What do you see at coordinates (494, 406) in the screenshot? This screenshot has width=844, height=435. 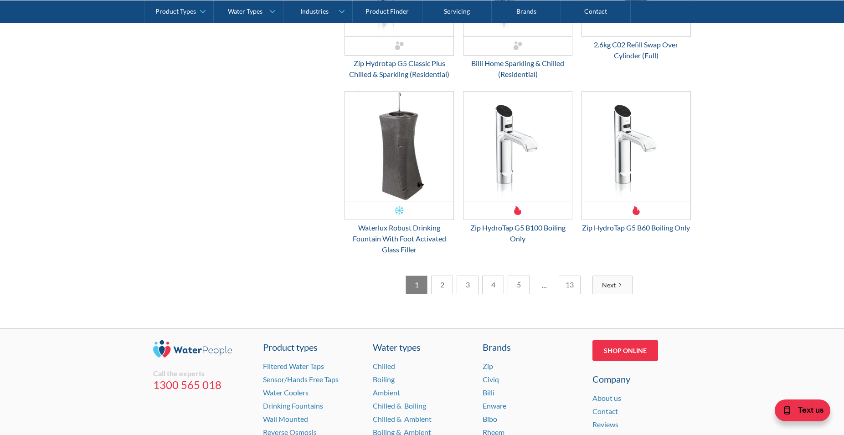 I see `a: Enware` at bounding box center [494, 406].